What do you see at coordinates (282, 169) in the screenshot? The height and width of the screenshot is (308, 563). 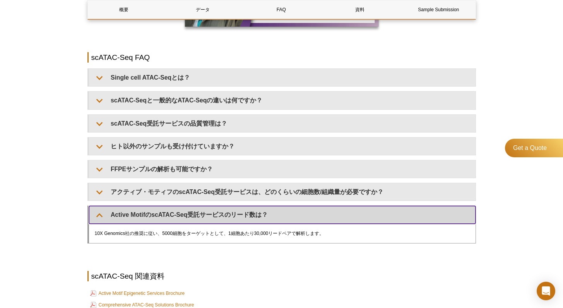 I see `summary: FFPEサンプルの解析も可能ですか？` at bounding box center [282, 169].